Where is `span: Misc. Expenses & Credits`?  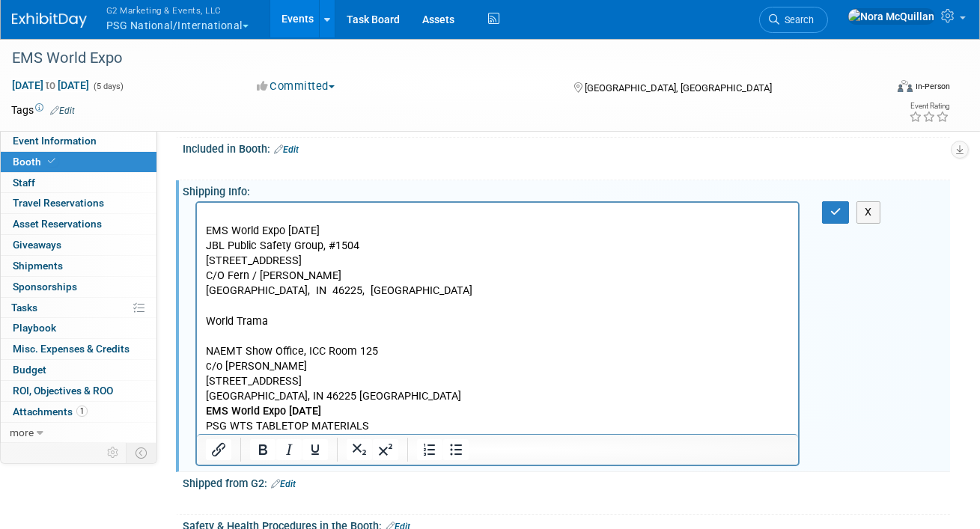
span: Misc. Expenses & Credits is located at coordinates (71, 349).